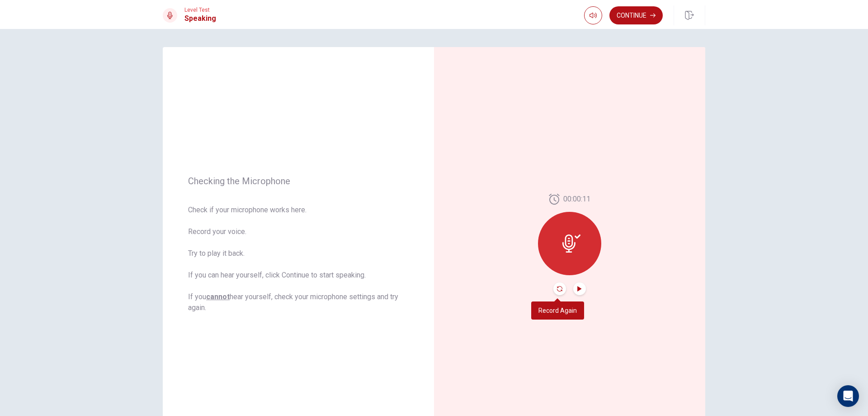 The height and width of the screenshot is (416, 868). What do you see at coordinates (848, 396) in the screenshot?
I see `div: Open Intercom Messenger` at bounding box center [848, 396].